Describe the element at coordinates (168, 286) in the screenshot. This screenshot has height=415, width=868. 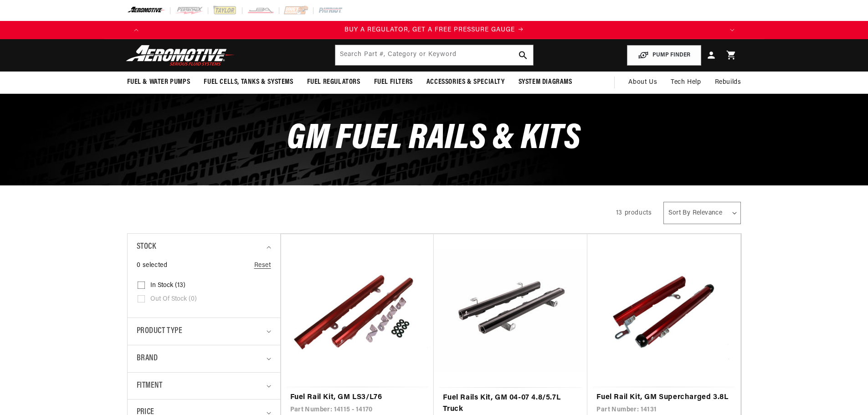
I see `span: In stock (13)` at that location.